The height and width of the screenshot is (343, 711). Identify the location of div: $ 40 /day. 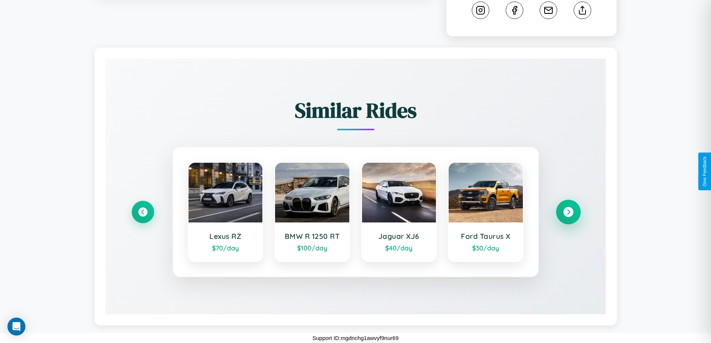
(399, 248).